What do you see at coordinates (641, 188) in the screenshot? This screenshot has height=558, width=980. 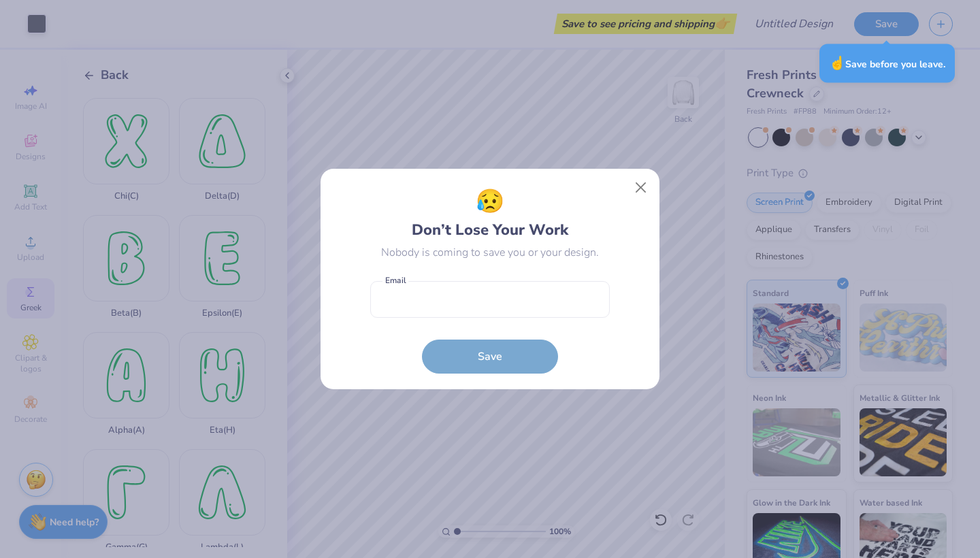 I see `button: Close` at bounding box center [641, 188].